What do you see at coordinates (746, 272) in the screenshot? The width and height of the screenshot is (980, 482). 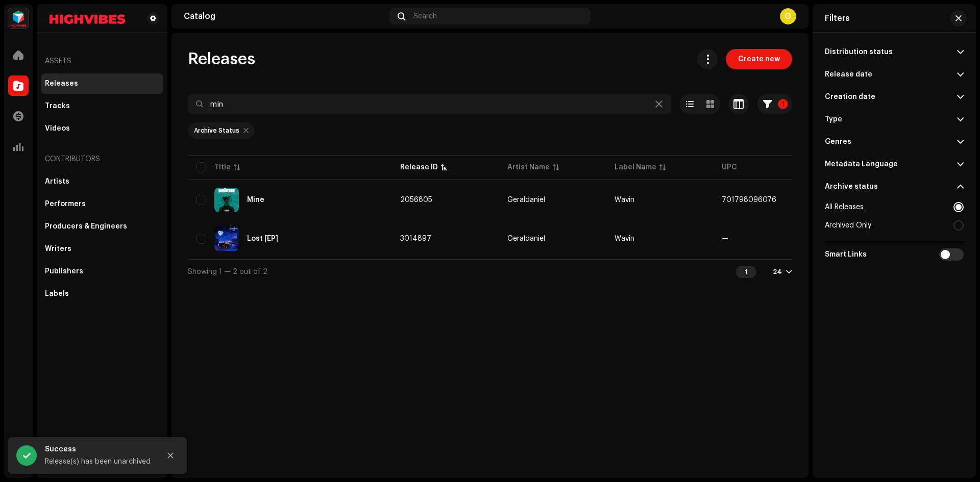 I see `div: 1` at bounding box center [746, 272].